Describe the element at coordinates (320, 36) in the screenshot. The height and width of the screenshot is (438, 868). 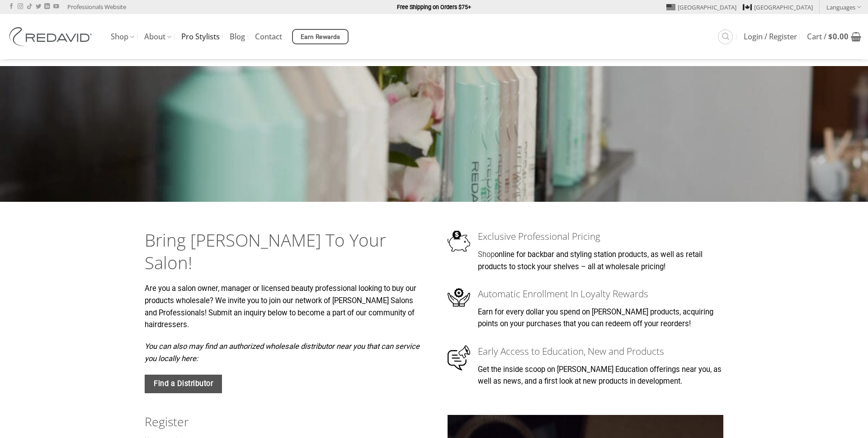
I see `a: Earn Rewards` at that location.